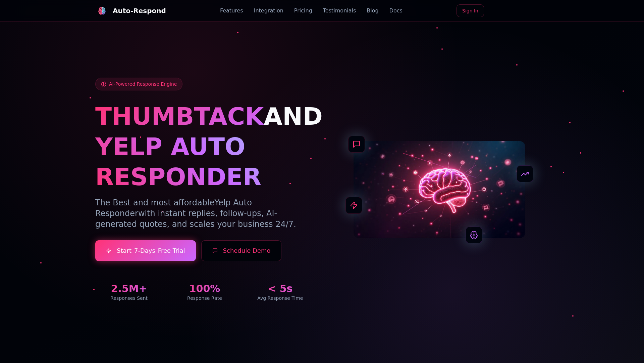  What do you see at coordinates (102, 10) in the screenshot?
I see `img: Auto-Respond Logo` at bounding box center [102, 10].